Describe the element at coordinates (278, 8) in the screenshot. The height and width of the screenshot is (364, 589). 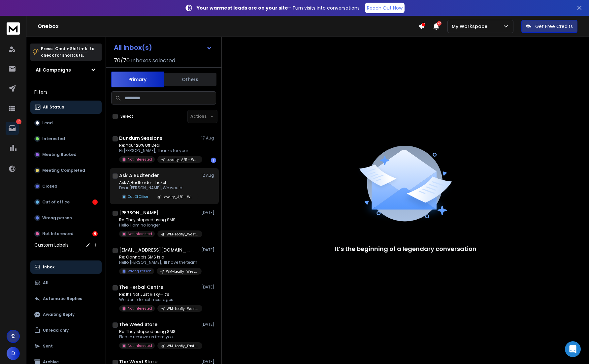
I see `p: – Turn visits into conversations` at that location.